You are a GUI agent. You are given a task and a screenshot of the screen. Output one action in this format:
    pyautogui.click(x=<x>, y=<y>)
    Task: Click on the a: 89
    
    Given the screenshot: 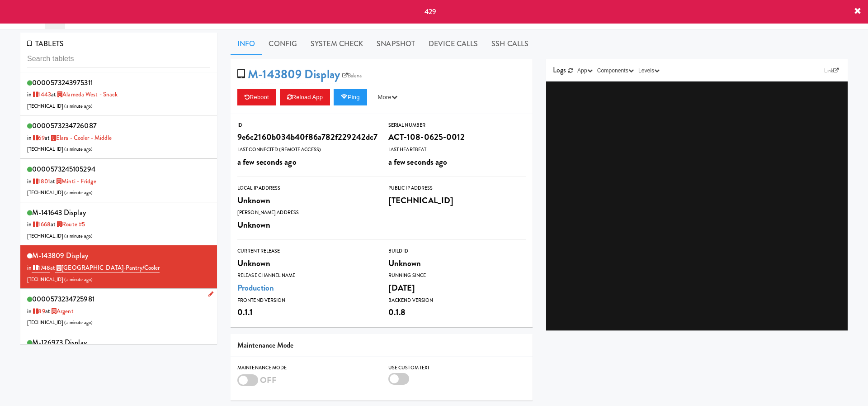 What is the action you would take?
    pyautogui.click(x=38, y=311)
    